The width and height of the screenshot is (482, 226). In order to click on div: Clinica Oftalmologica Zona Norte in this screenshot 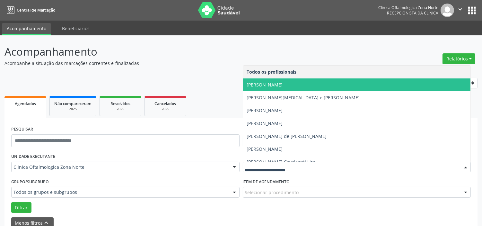, I will do `click(408, 7)`.